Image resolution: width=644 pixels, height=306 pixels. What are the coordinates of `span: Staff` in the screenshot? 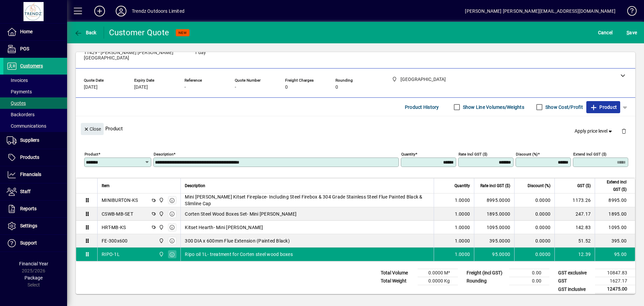 It's located at (25, 191).